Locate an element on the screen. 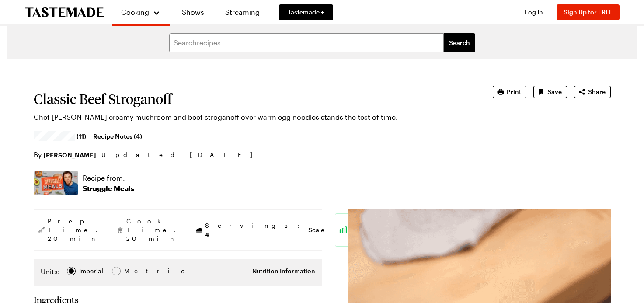 This screenshot has width=644, height=303. button: Share is located at coordinates (592, 92).